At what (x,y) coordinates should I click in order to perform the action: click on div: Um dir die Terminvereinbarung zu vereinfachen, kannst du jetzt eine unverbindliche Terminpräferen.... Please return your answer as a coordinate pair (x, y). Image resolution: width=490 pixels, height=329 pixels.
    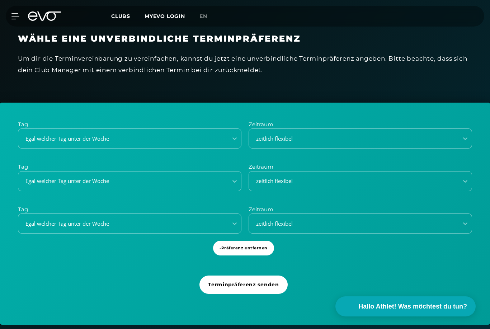
    Looking at the image, I should click on (245, 64).